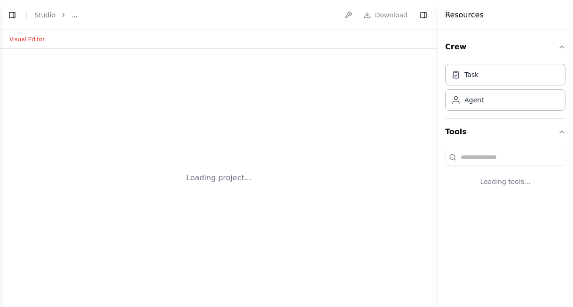 Image resolution: width=573 pixels, height=307 pixels. What do you see at coordinates (12, 15) in the screenshot?
I see `button: Show left sidebar` at bounding box center [12, 15].